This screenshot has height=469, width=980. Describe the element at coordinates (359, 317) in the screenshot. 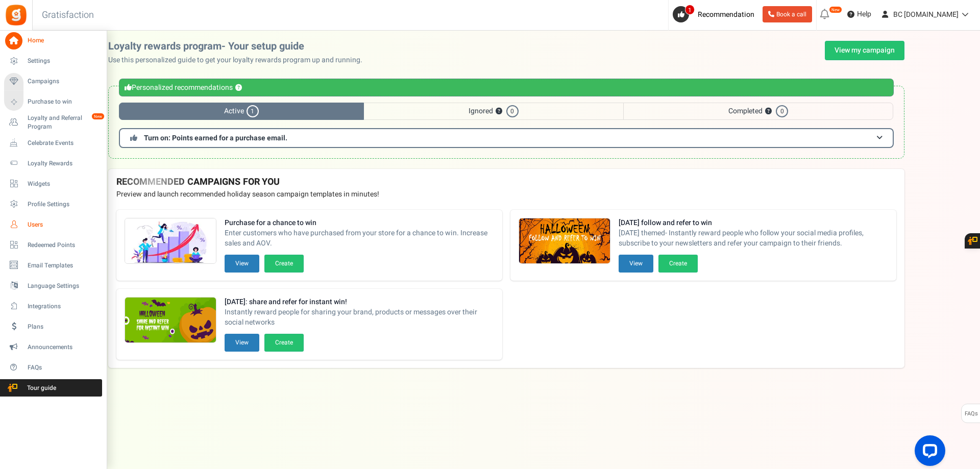

I see `span: Instantly reward people for sharing your brand, products or messages over their social networks` at that location.